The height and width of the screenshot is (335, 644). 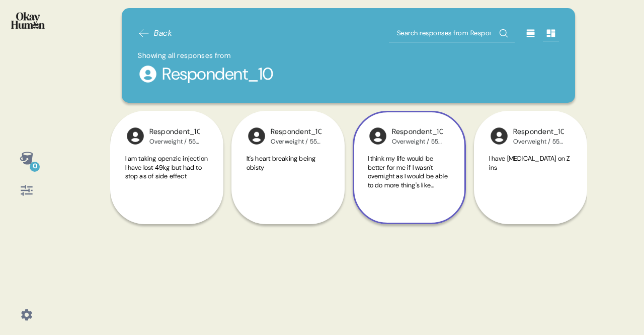 What do you see at coordinates (163, 33) in the screenshot?
I see `span: Back` at bounding box center [163, 33].